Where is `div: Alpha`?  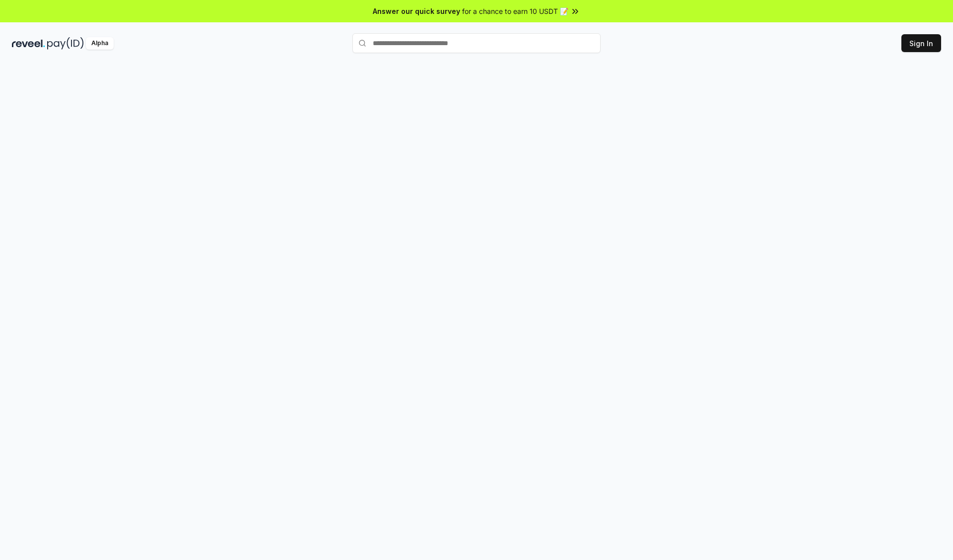 div: Alpha is located at coordinates (99, 43).